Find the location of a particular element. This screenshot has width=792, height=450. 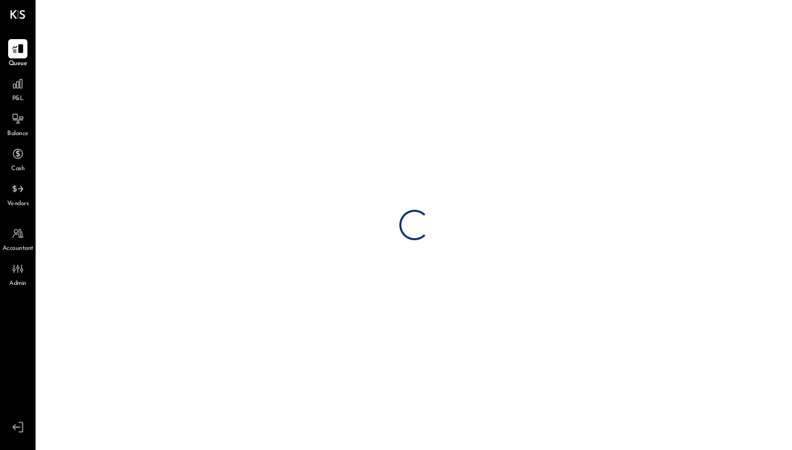

span: Admin is located at coordinates (18, 284).